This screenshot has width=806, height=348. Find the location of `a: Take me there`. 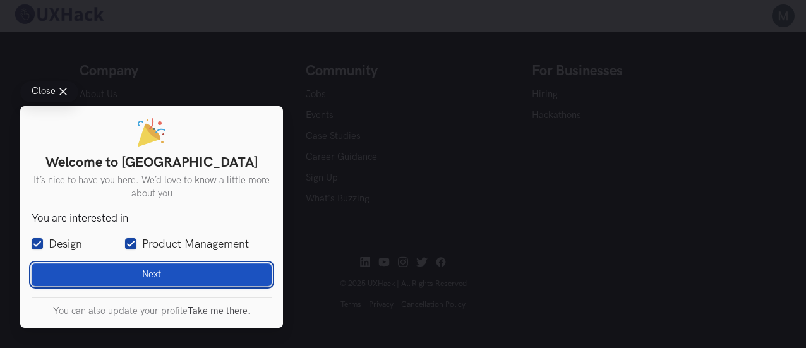

a: Take me there is located at coordinates (217, 311).